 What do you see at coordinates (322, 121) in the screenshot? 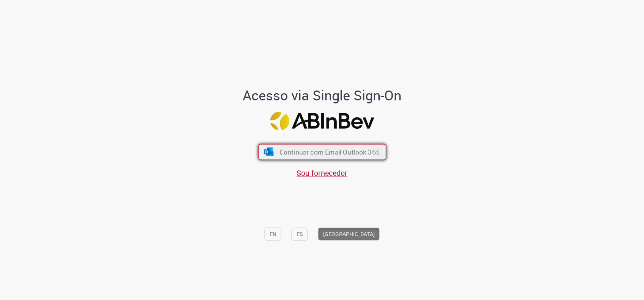
I see `img: Logo ABInBev` at bounding box center [322, 121].